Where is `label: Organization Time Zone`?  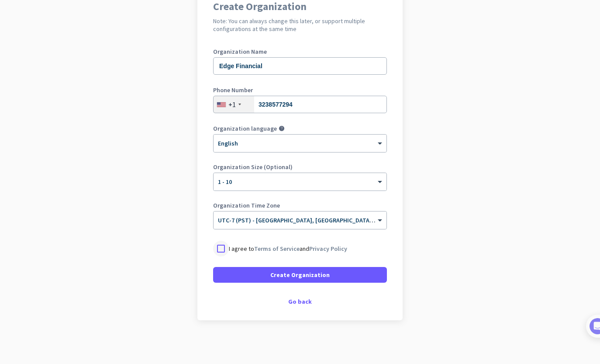 label: Organization Time Zone is located at coordinates (300, 205).